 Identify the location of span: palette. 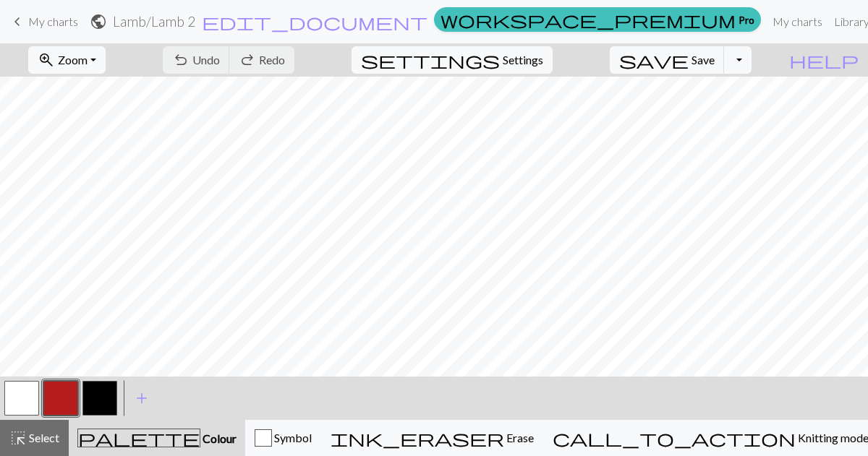
(139, 438).